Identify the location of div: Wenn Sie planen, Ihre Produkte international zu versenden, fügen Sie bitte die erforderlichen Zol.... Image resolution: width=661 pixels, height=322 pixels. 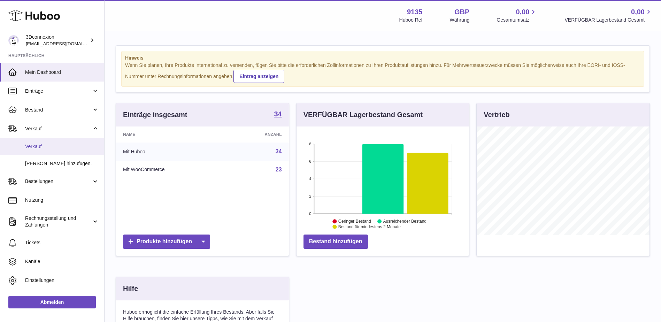
(383, 72).